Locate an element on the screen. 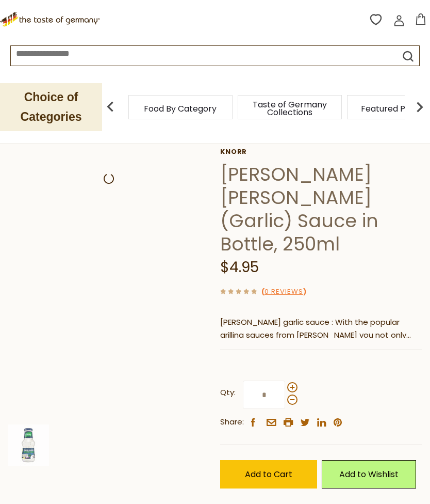 Image resolution: width=430 pixels, height=504 pixels. img: previous arrow is located at coordinates (111, 107).